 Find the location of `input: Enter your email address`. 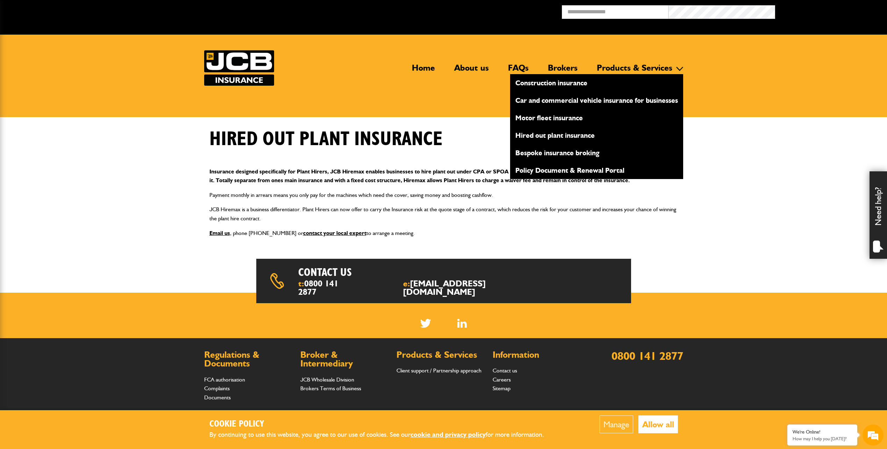

input: Enter your email address is located at coordinates (68, 93).